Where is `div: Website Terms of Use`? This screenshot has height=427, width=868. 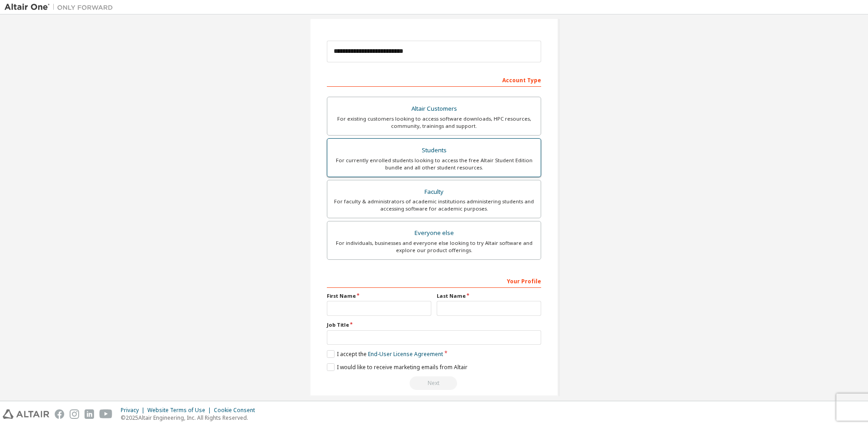
div: Website Terms of Use is located at coordinates (180, 410).